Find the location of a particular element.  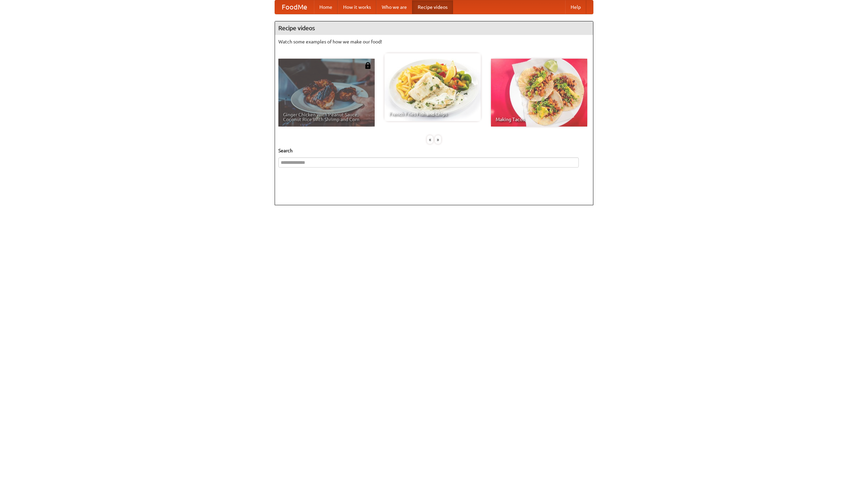

a: Making Tacos is located at coordinates (539, 93).